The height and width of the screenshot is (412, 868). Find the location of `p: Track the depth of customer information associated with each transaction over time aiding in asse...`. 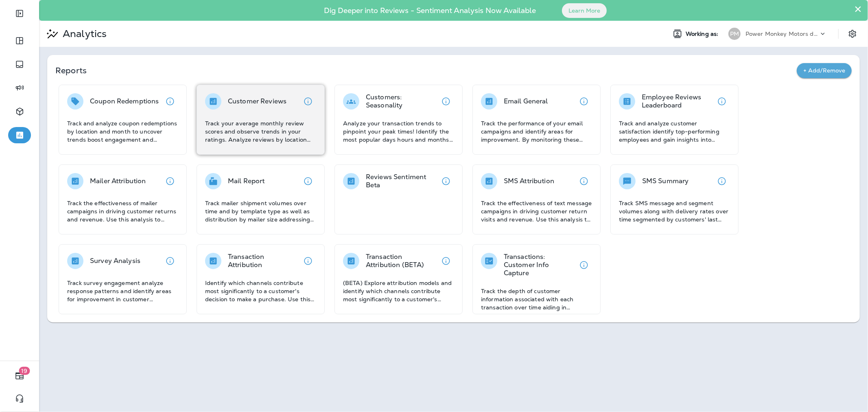

p: Track the depth of customer information associated with each transaction over time aiding in asse... is located at coordinates (537, 299).